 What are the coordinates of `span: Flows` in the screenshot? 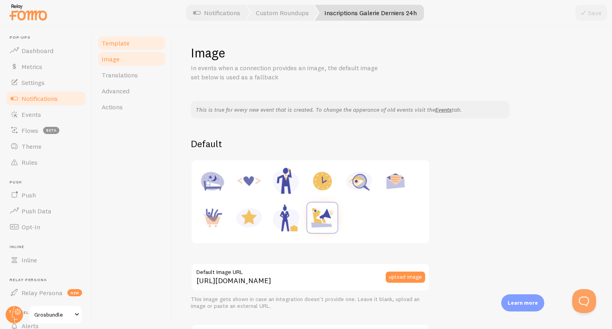 It's located at (30, 130).